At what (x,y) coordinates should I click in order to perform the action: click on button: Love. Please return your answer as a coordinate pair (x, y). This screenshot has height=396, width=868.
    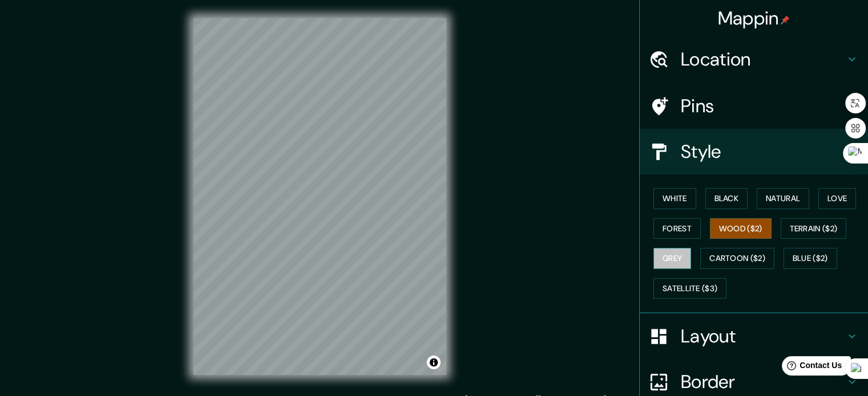
    Looking at the image, I should click on (837, 199).